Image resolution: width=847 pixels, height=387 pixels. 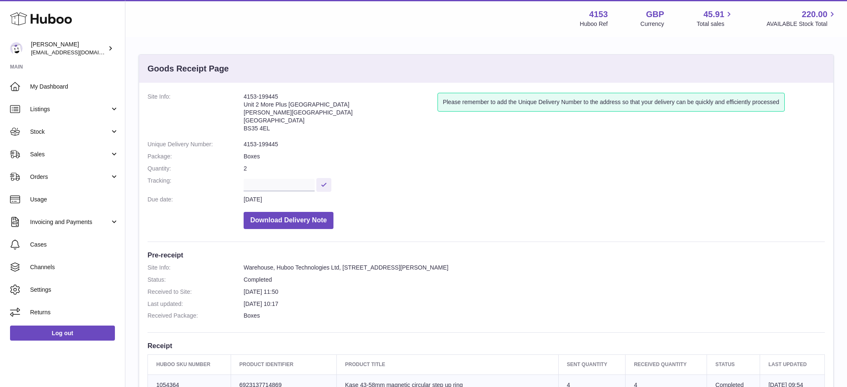 What do you see at coordinates (196, 168) in the screenshot?
I see `dt: Quantity:` at bounding box center [196, 168].